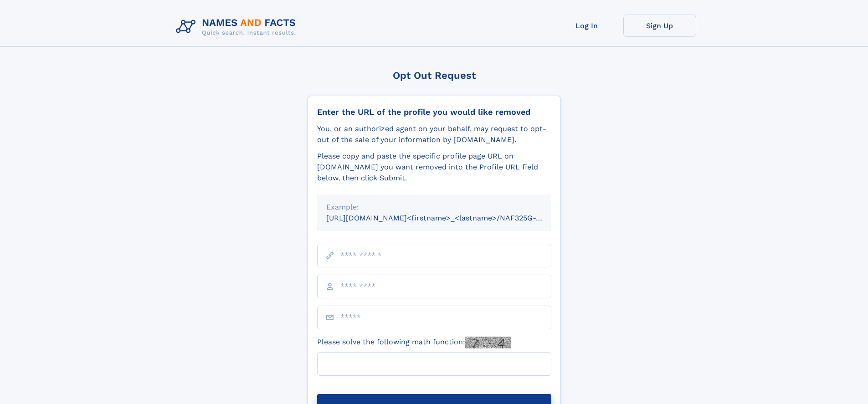 This screenshot has width=868, height=404. Describe the element at coordinates (434, 75) in the screenshot. I see `div: Opt Out Request` at that location.